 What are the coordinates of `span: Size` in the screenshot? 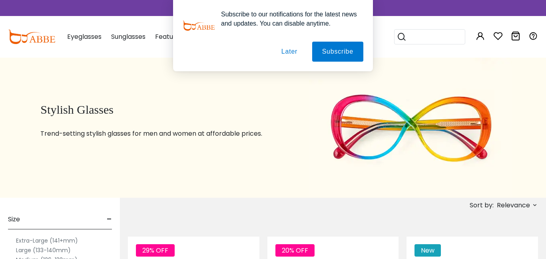 It's located at (14, 219).